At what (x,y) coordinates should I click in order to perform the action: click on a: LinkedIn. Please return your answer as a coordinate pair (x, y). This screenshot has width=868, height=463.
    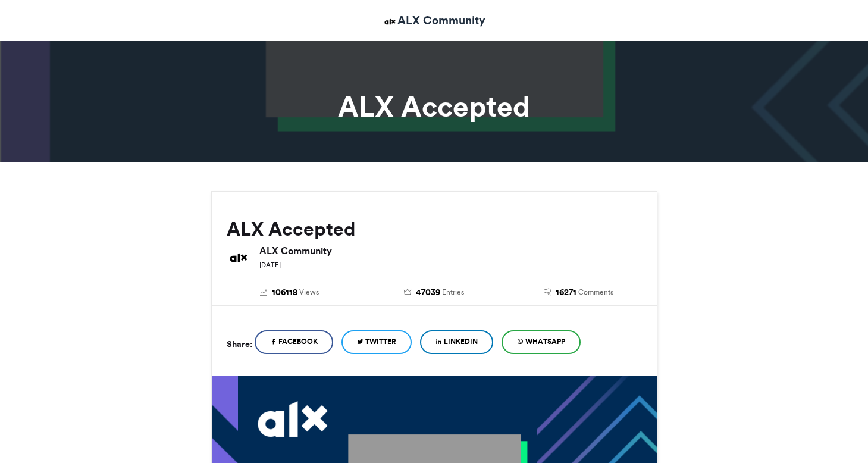
    Looking at the image, I should click on (456, 342).